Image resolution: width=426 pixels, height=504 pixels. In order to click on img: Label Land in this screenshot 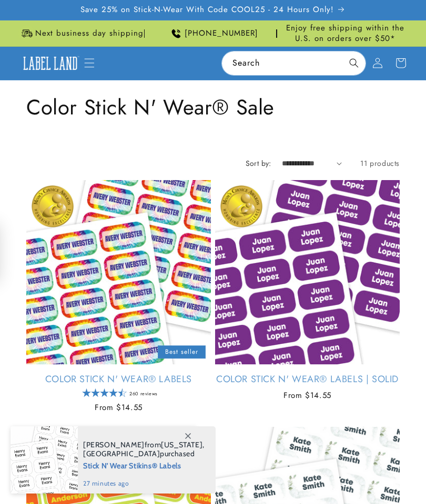, I will do `click(50, 64)`.